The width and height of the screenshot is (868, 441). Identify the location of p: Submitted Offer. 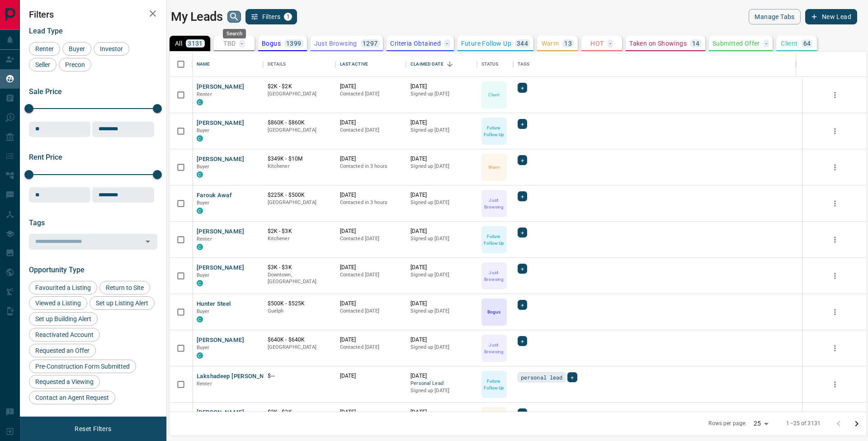
(736, 43).